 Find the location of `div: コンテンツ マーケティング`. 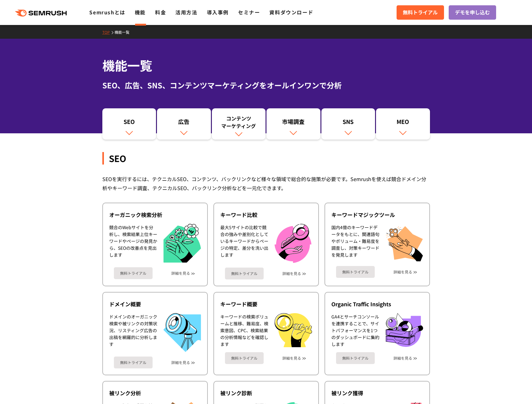

div: コンテンツ マーケティング is located at coordinates (239, 122).